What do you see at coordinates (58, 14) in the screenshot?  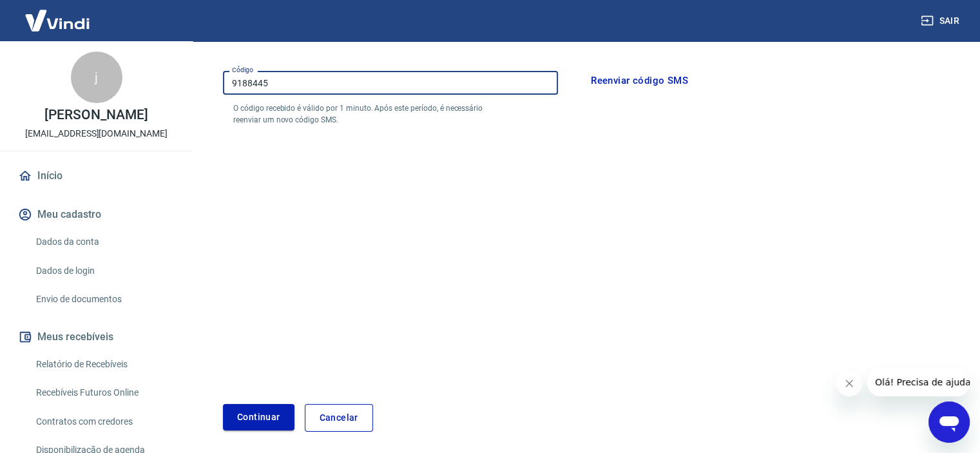 I see `span: Olá! Precisa de ajuda?` at bounding box center [58, 14].